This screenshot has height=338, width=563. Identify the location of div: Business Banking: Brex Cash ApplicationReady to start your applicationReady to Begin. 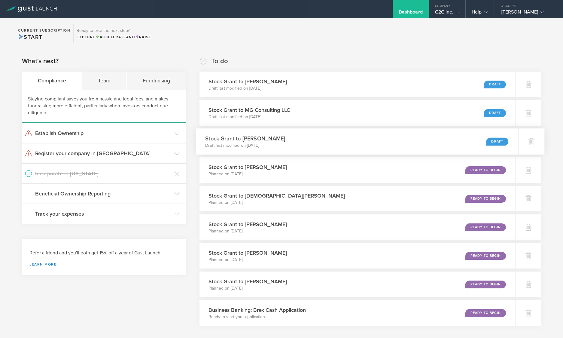
(358, 313).